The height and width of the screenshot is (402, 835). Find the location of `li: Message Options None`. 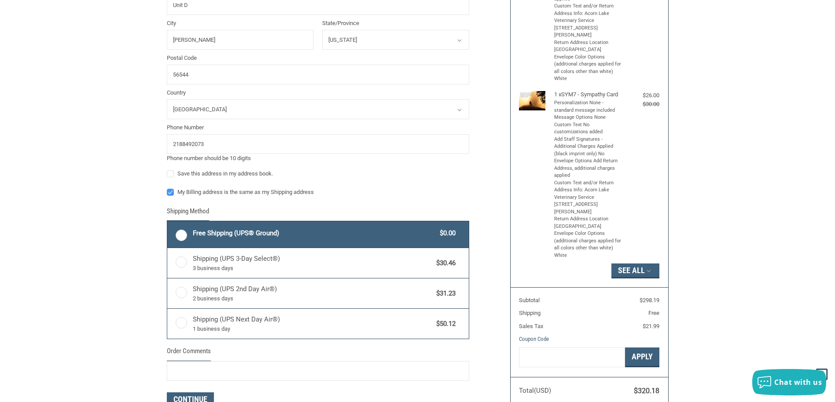

li: Message Options None is located at coordinates (588, 118).